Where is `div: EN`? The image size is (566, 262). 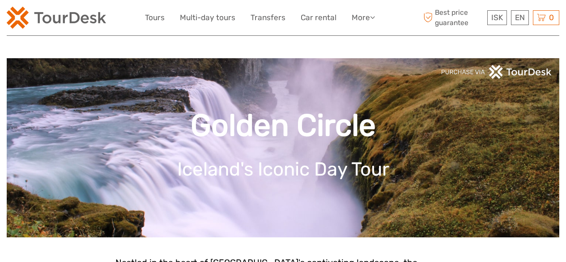 div: EN is located at coordinates (520, 17).